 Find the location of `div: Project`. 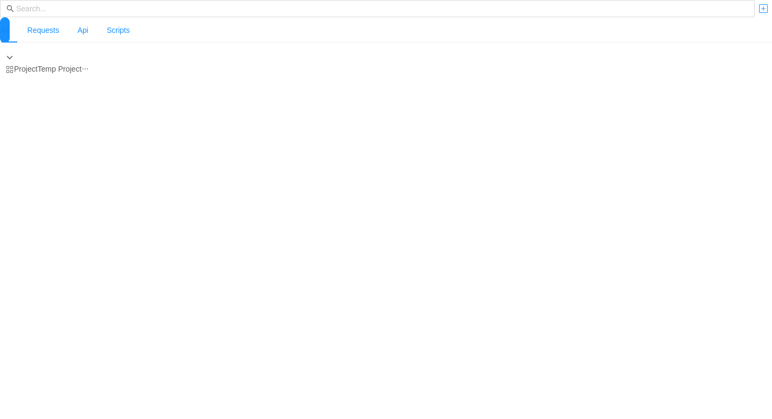

div: Project is located at coordinates (26, 69).